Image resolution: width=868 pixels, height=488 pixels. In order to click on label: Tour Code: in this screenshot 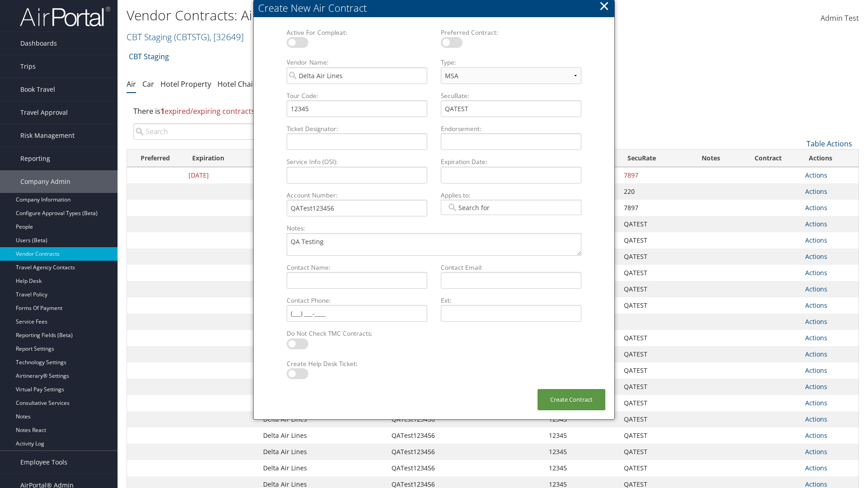, I will do `click(356, 96)`.